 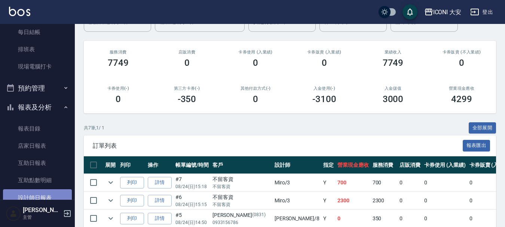 I want to click on h2: 卡券販賣 (入業績), so click(x=324, y=52).